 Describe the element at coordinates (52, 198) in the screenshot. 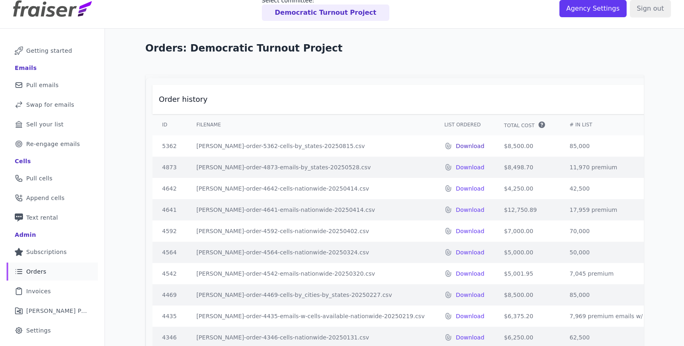

I see `a: Append cells` at that location.